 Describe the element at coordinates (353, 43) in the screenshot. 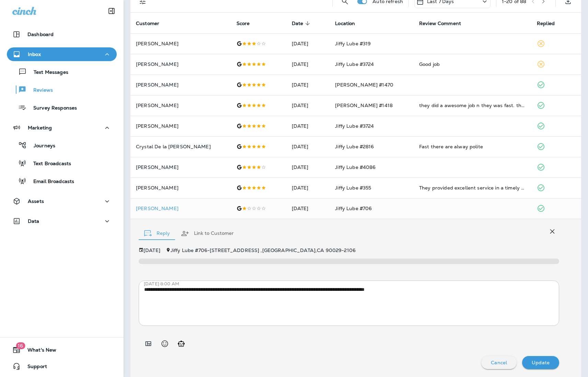

I see `span: Jiffy Lube #319` at that location.